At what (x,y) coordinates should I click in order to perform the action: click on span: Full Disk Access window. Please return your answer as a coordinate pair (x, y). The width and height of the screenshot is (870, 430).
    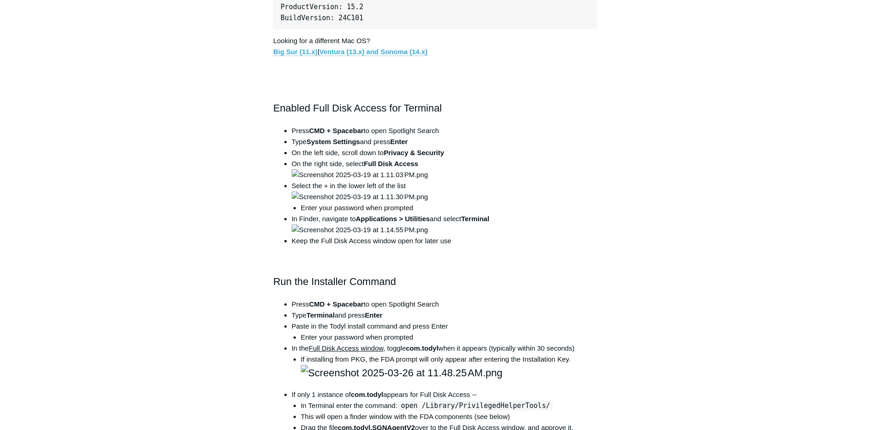
    Looking at the image, I should click on (346, 348).